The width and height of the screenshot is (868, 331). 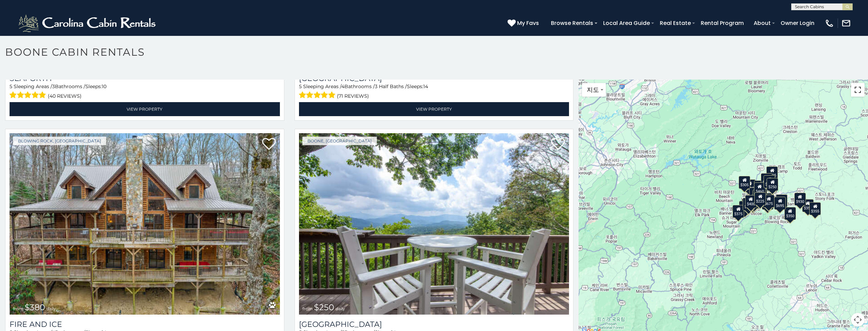 I want to click on span: (40 reviews), so click(x=65, y=96).